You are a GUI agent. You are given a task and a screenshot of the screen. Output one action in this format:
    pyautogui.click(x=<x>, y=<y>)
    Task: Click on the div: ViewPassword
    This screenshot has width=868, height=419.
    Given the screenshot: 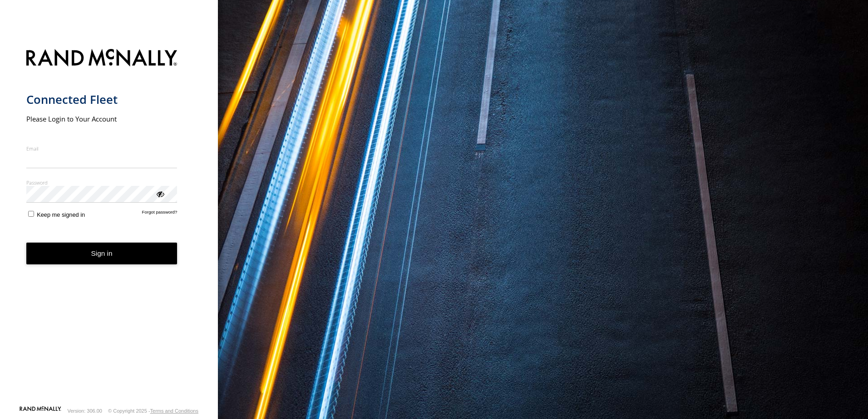 What is the action you would take?
    pyautogui.click(x=160, y=194)
    